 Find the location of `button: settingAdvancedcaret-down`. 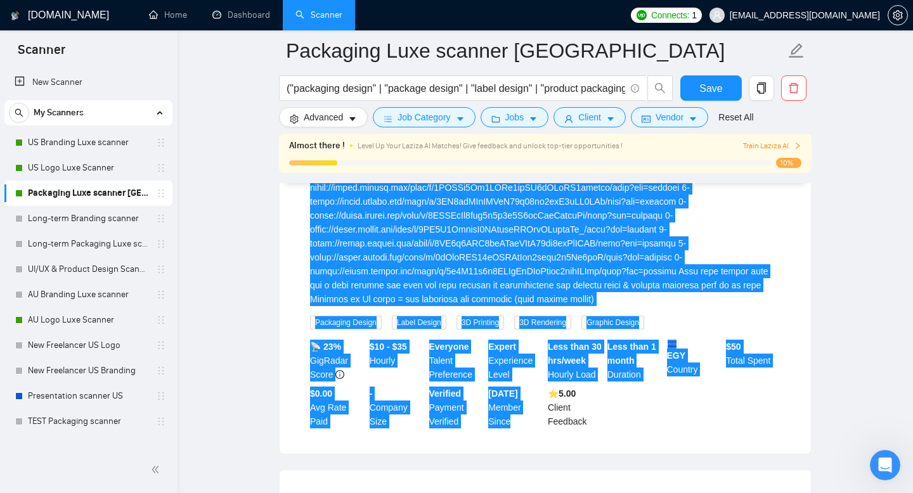

button: settingAdvancedcaret-down is located at coordinates (323, 117).